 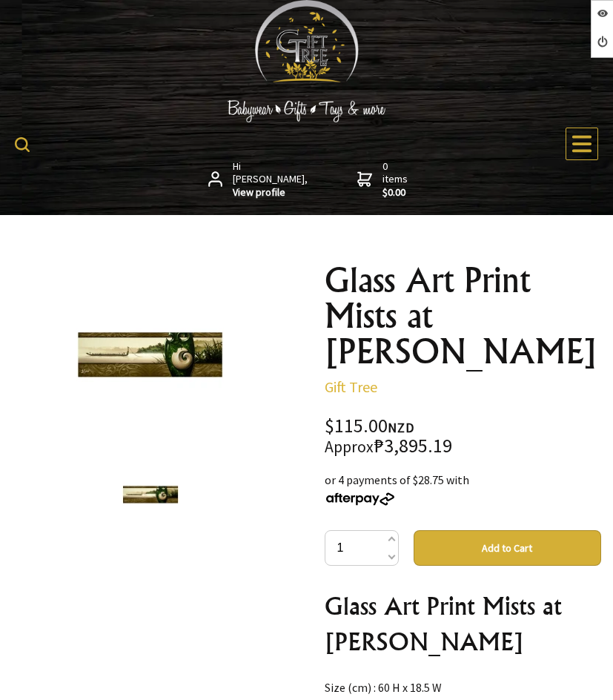 What do you see at coordinates (307, 111) in the screenshot?
I see `img: Babywear - Gifts - Toys & more` at bounding box center [307, 111].